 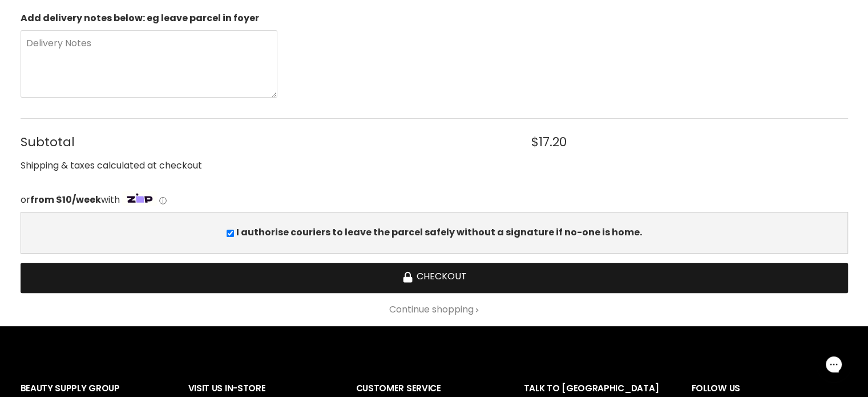 What do you see at coordinates (434, 278) in the screenshot?
I see `button: Checkout` at bounding box center [434, 278].